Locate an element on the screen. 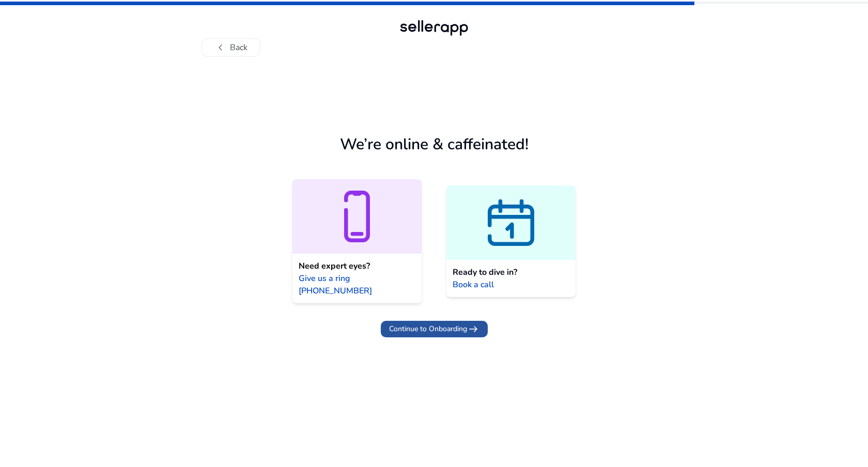 The image size is (868, 467). span: chevron_left is located at coordinates (221, 47).